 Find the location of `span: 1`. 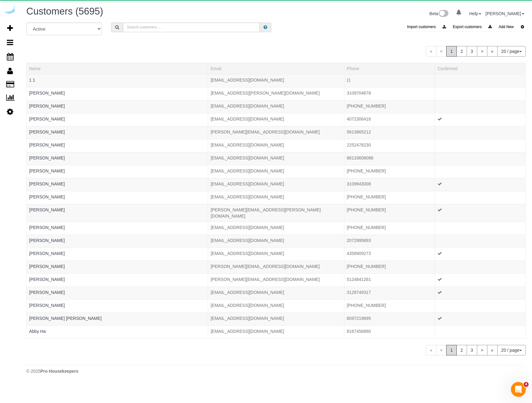

span: 1 is located at coordinates (451, 51).